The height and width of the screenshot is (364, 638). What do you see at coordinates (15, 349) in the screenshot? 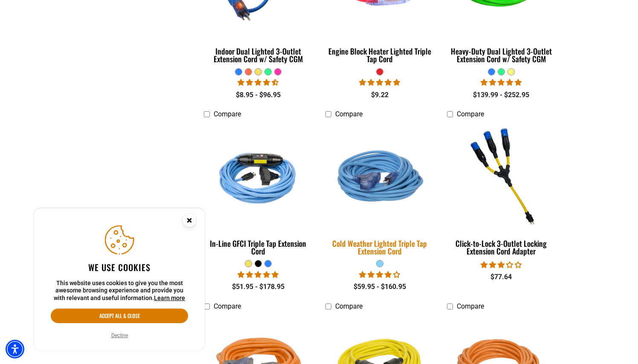
I see `div: Accessibility Menu` at bounding box center [15, 349].